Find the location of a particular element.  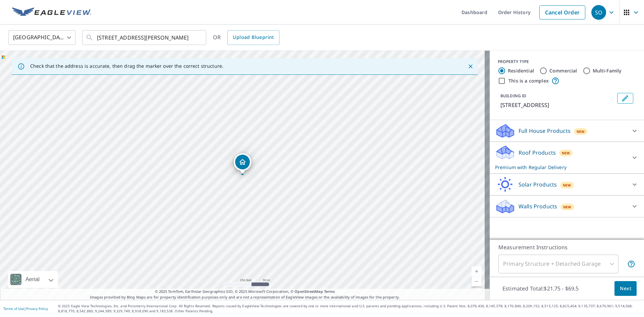

span: Upload Blueprint is located at coordinates (253, 37).